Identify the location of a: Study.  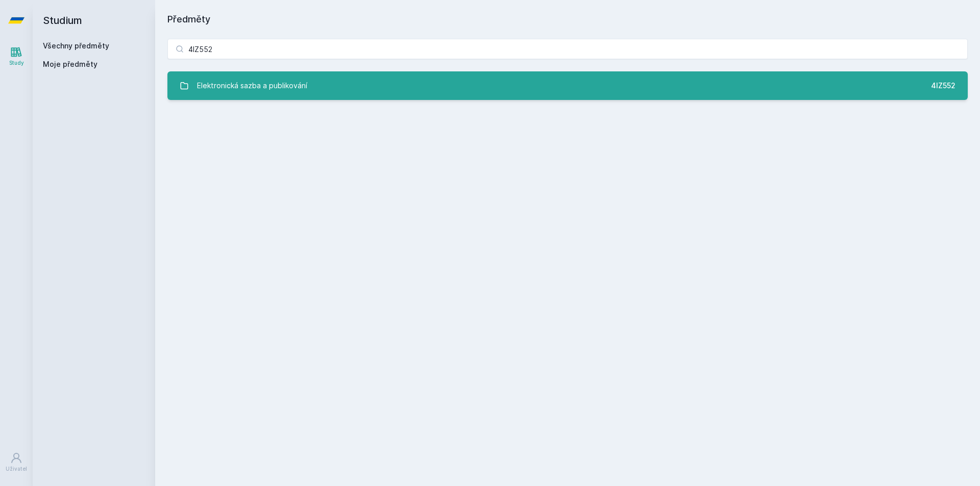
(16, 57).